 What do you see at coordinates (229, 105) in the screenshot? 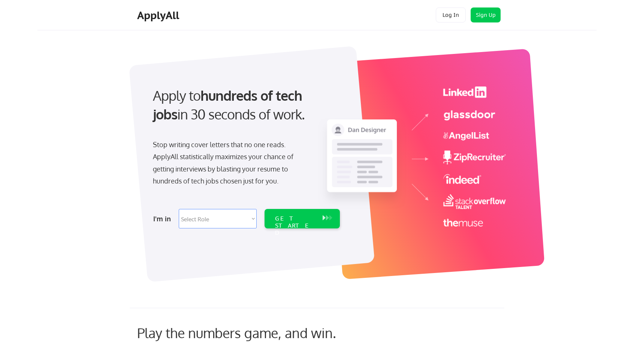
I see `strong: hundreds of tech jobs` at bounding box center [229, 105].